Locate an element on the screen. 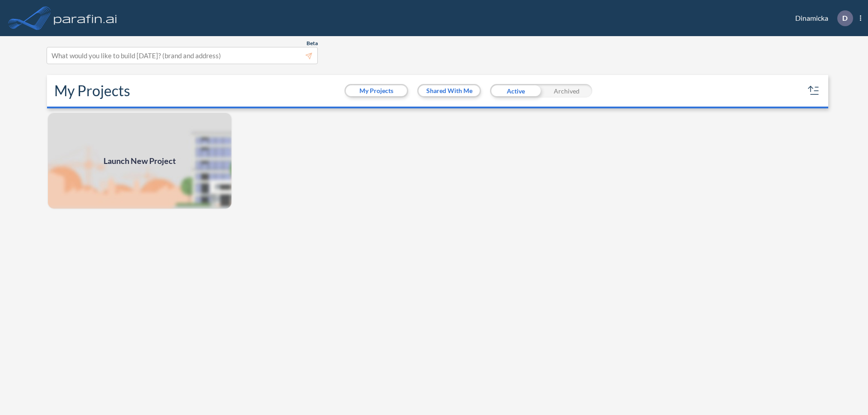 This screenshot has height=415, width=868. p: D is located at coordinates (845, 18).